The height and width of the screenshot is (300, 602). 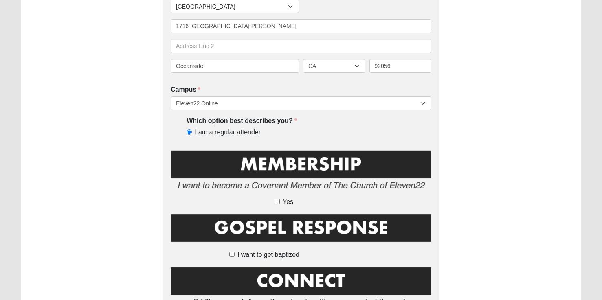 What do you see at coordinates (232, 254) in the screenshot?
I see `input: I want to get baptized` at bounding box center [232, 254].